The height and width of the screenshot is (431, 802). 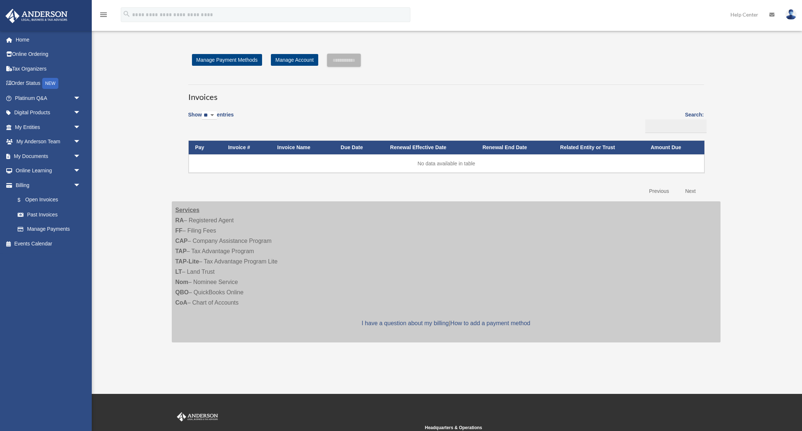 What do you see at coordinates (205, 147) in the screenshot?
I see `th: Pay: activate to sort column descending` at bounding box center [205, 147].